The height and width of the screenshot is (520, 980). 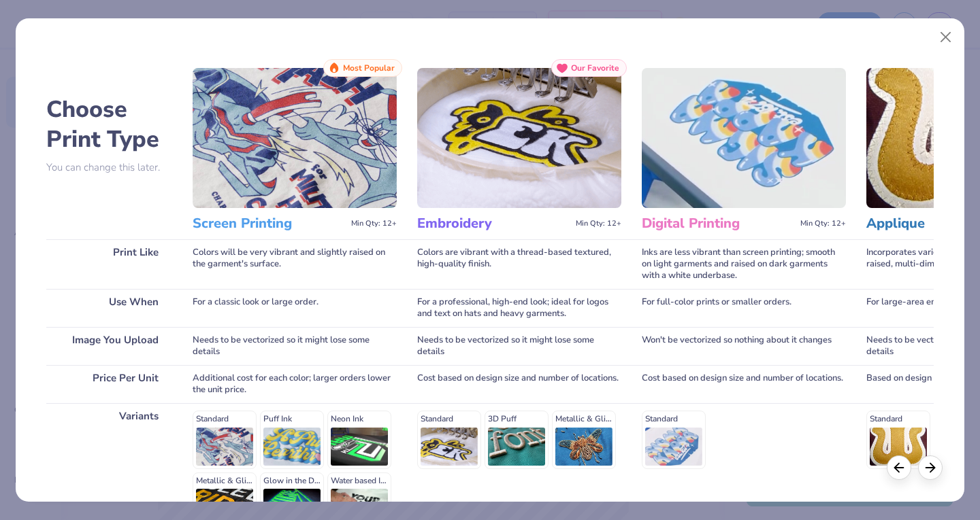 What do you see at coordinates (946, 37) in the screenshot?
I see `button: Close` at bounding box center [946, 37].